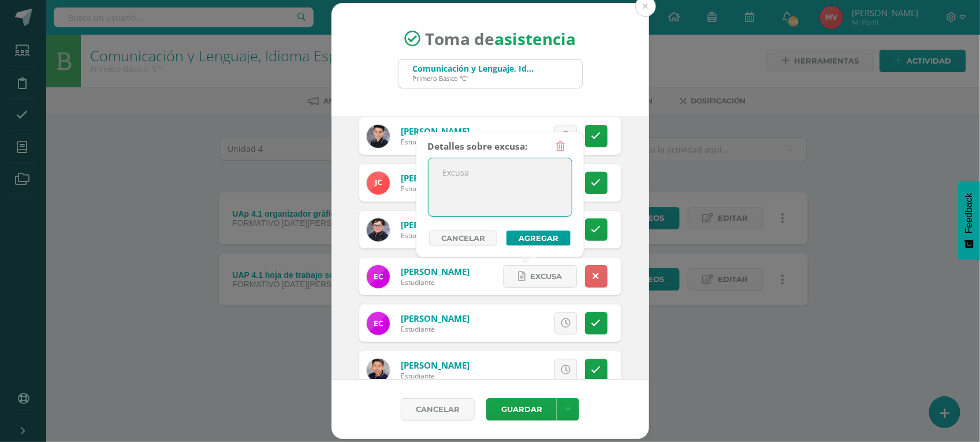 The width and height of the screenshot is (980, 442). What do you see at coordinates (500, 38) in the screenshot?
I see `span: Toma de` at bounding box center [500, 38].